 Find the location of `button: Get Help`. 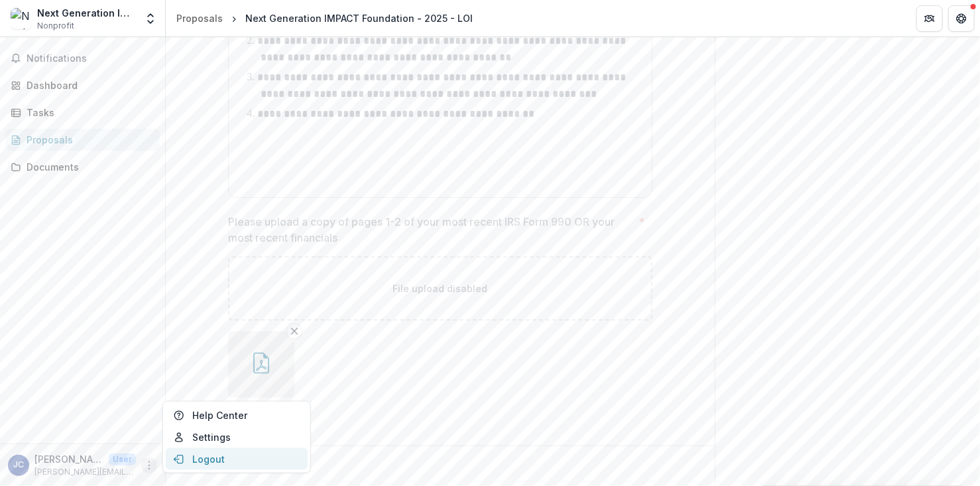

button: Get Help is located at coordinates (962, 19).